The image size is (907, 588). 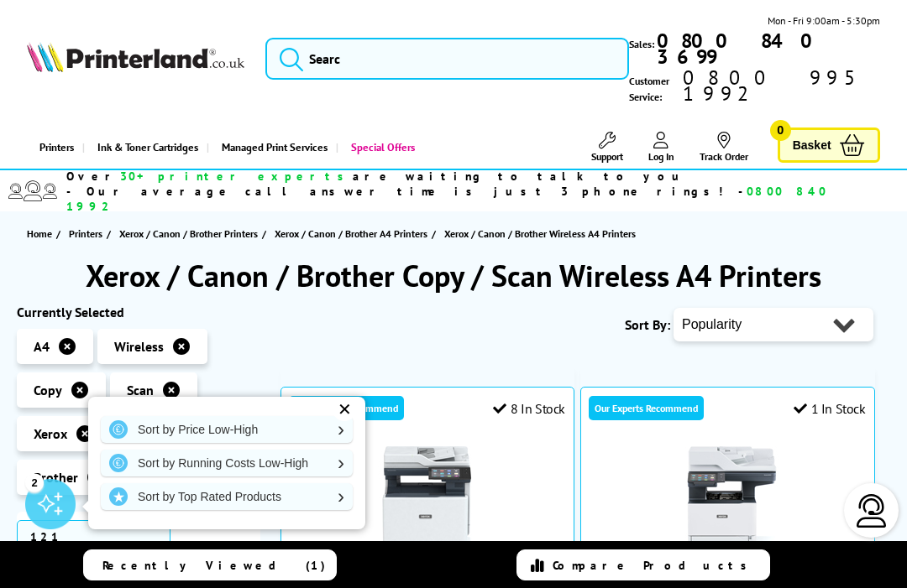 What do you see at coordinates (210, 564) in the screenshot?
I see `a: Recently Viewed (1)` at bounding box center [210, 564].